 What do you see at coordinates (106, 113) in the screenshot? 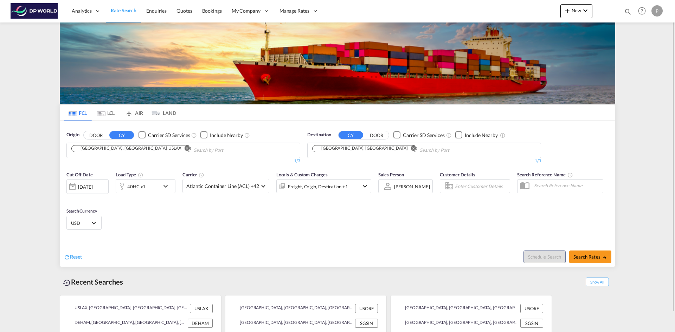
I see `md-tab-item: LCL` at bounding box center [106, 113].